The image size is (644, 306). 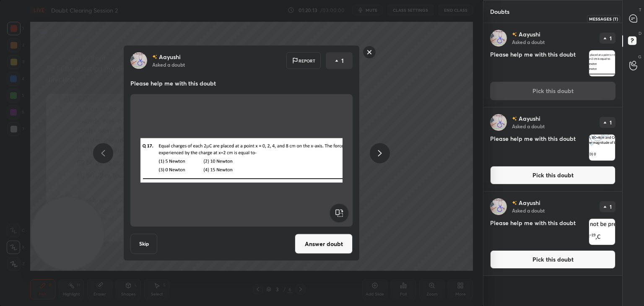 I want to click on img: 1759456649JOUGCZ.png, so click(x=602, y=232).